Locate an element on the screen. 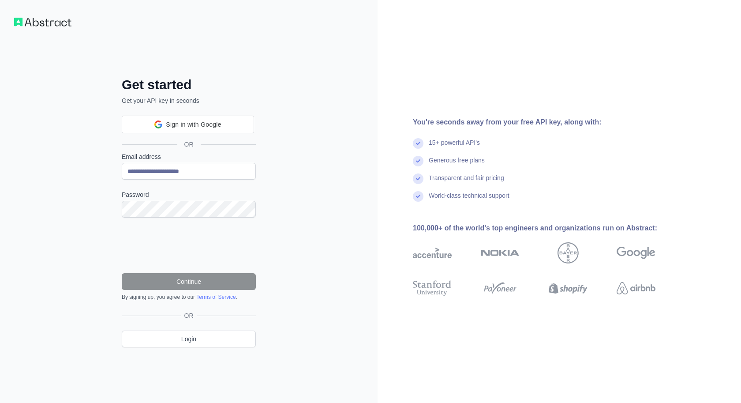 The height and width of the screenshot is (403, 741). div: Sign in with Google is located at coordinates (188, 124).